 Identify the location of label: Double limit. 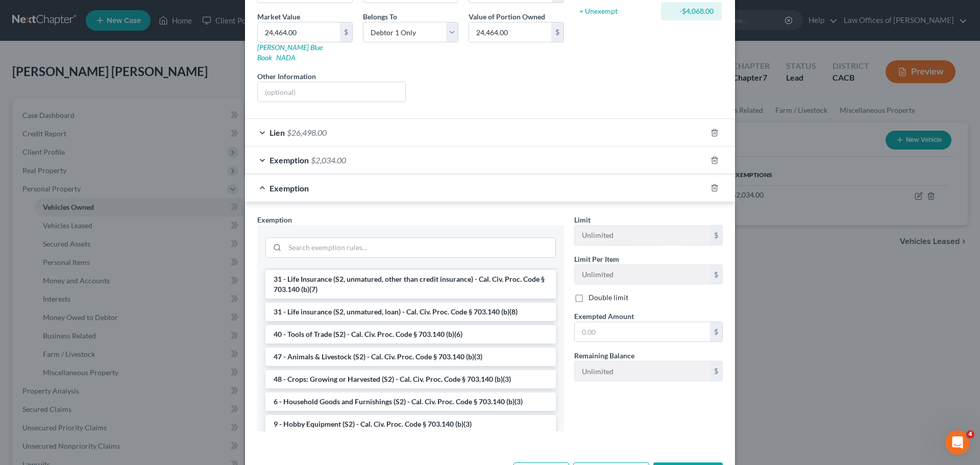
(609, 297).